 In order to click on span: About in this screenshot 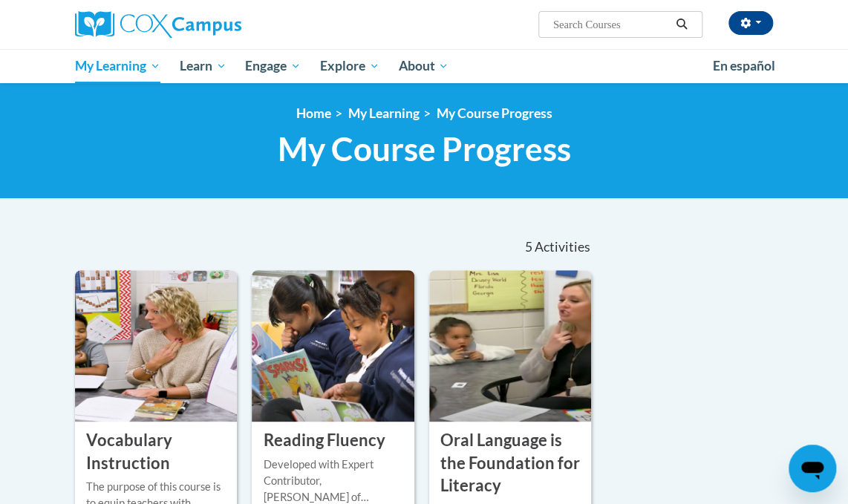, I will do `click(423, 66)`.